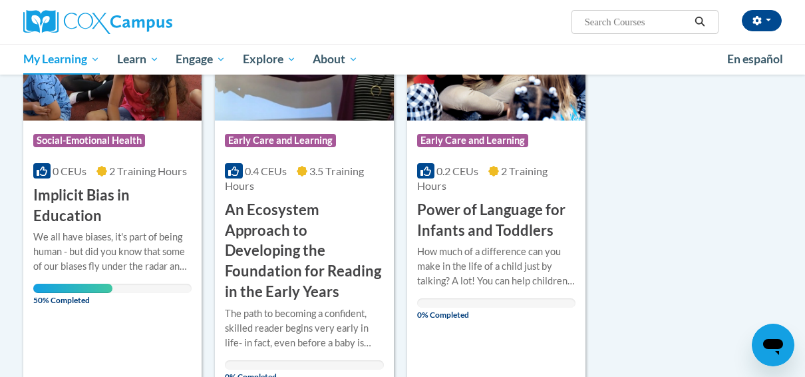 The image size is (805, 377). Describe the element at coordinates (637, 22) in the screenshot. I see `input: Search Courses` at that location.